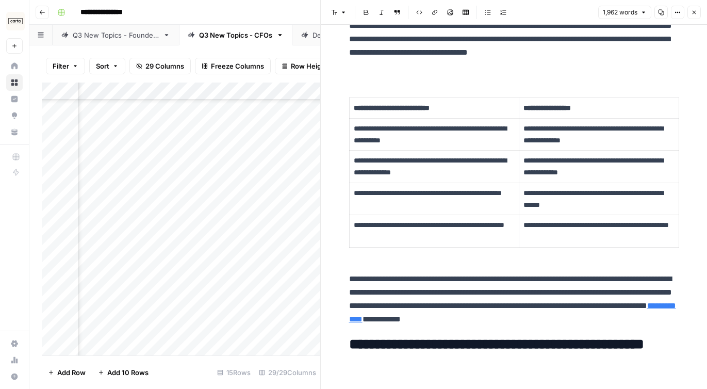 The image size is (707, 389). I want to click on a: Opportunities, so click(14, 116).